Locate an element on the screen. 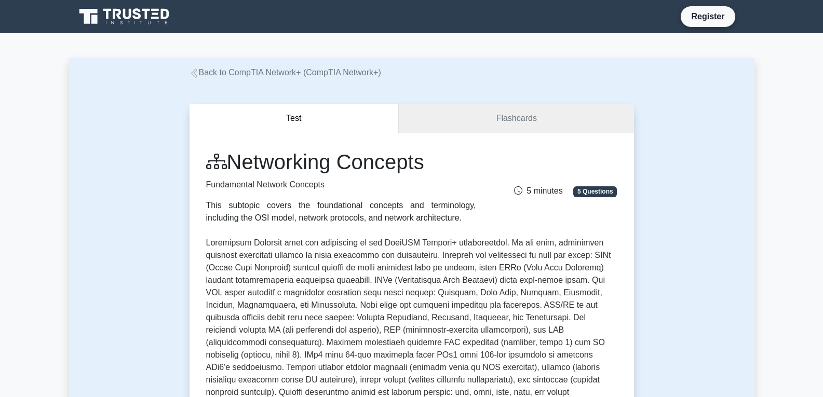 The width and height of the screenshot is (823, 397). a: Register is located at coordinates (707, 16).